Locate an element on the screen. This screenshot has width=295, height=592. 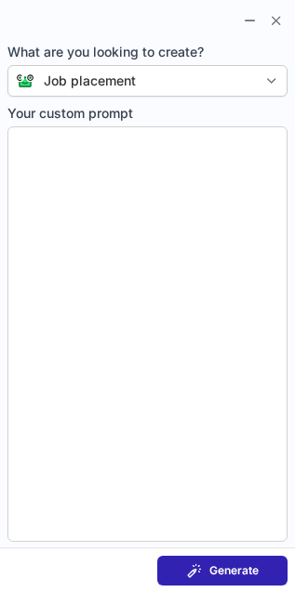
div: Job placement is located at coordinates (89, 81).